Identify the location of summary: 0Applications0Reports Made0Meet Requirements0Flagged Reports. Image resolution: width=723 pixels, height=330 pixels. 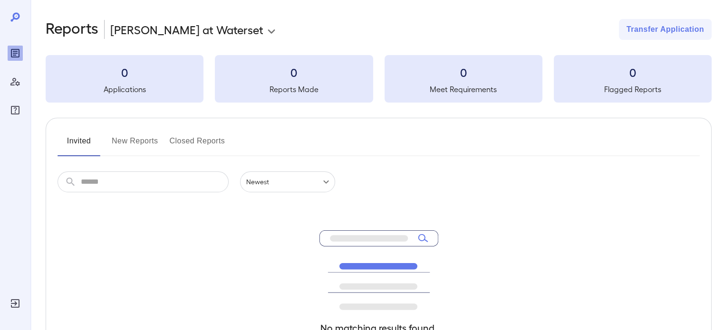
(378, 79).